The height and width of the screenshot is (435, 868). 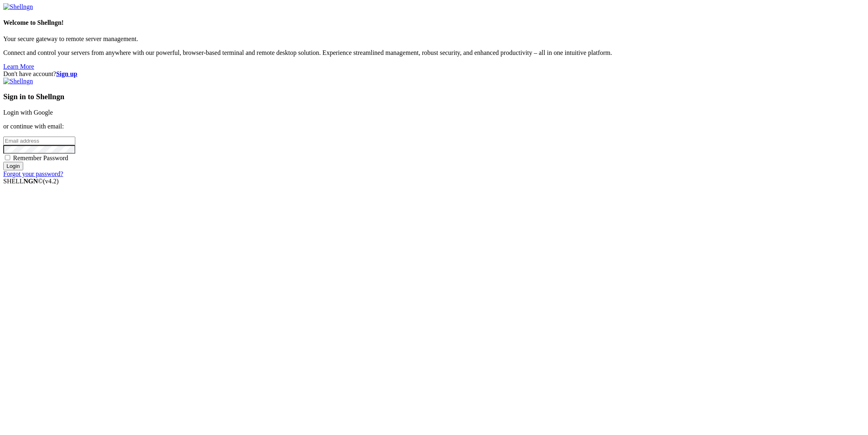 What do you see at coordinates (41, 158) in the screenshot?
I see `span: Remember Password` at bounding box center [41, 158].